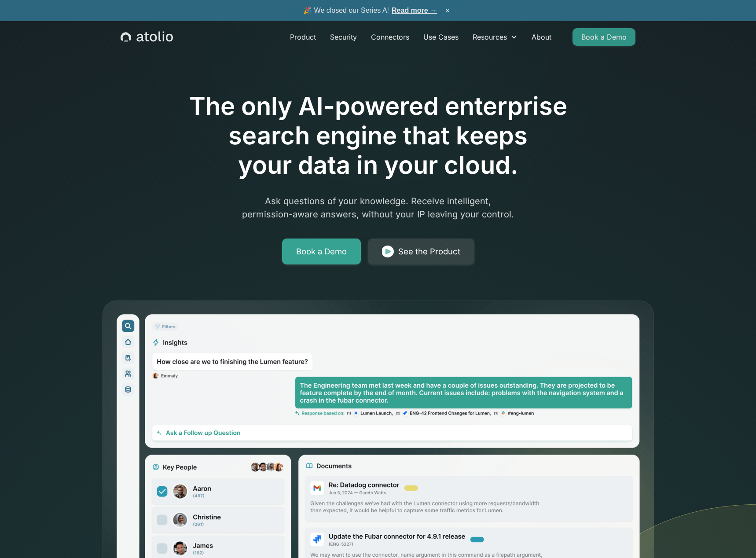 This screenshot has height=558, width=756. Describe the element at coordinates (414, 10) in the screenshot. I see `a: Read more →` at that location.